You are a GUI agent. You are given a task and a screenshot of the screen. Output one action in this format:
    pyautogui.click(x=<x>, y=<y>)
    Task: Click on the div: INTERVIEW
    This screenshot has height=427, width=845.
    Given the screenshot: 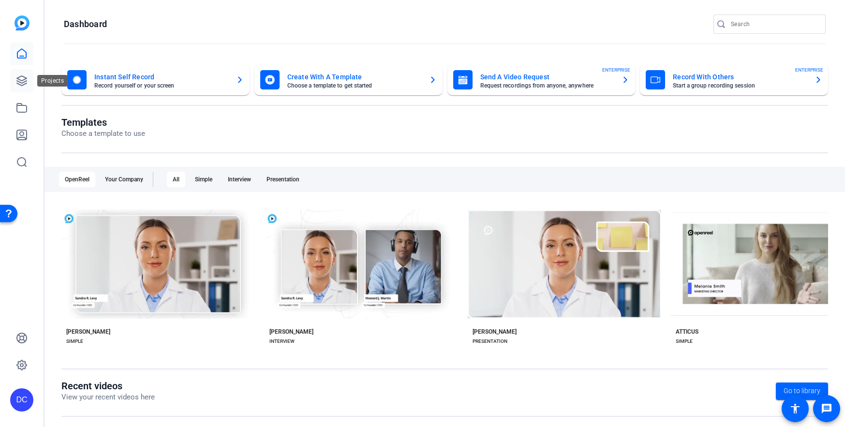 What is the action you would take?
    pyautogui.click(x=282, y=341)
    